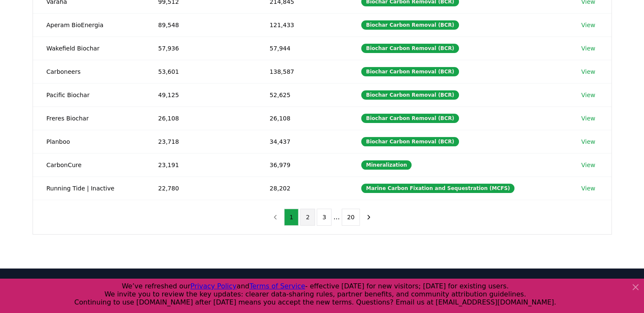  What do you see at coordinates (200, 188) in the screenshot?
I see `td: 22,780` at bounding box center [200, 188].